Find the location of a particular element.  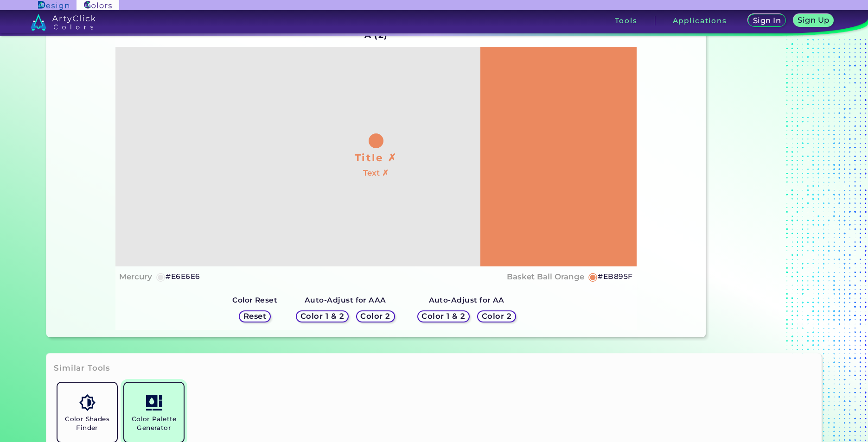

h4: Text ✗ is located at coordinates (375, 173).